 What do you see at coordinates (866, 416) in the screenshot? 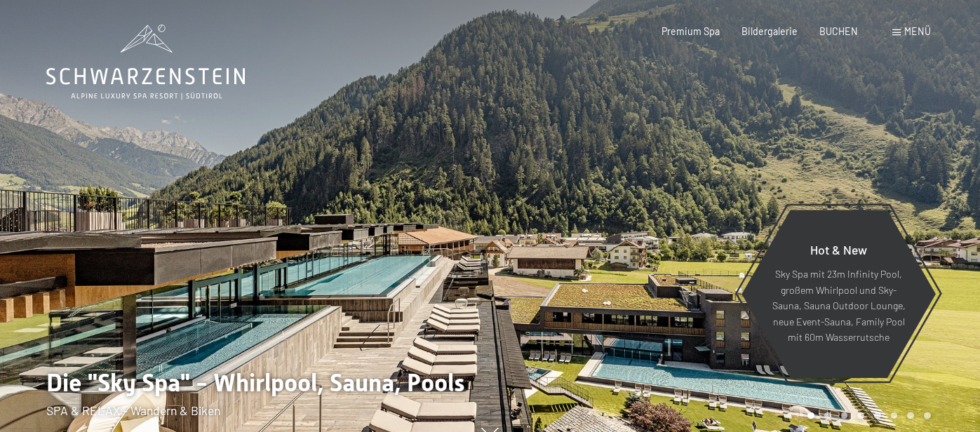
I see `div: Carousel Pagination` at bounding box center [866, 416].